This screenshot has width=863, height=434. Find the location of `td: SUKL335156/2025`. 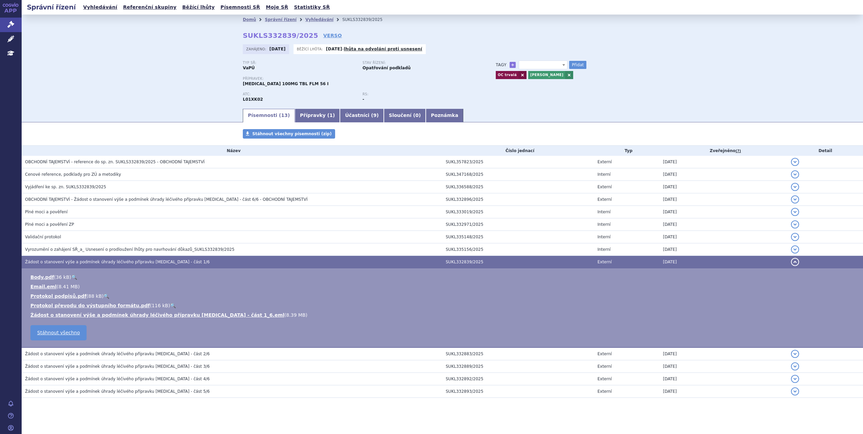

td: SUKL335156/2025 is located at coordinates (518, 249).